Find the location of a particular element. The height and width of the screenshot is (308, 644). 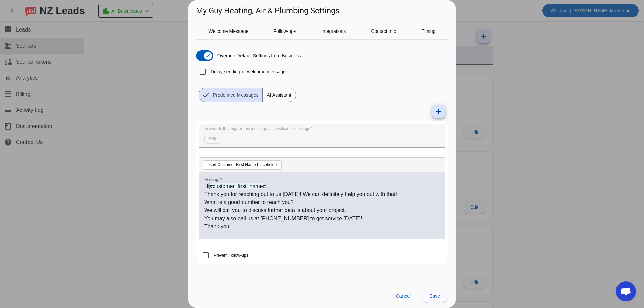

button: Save is located at coordinates (435, 296).